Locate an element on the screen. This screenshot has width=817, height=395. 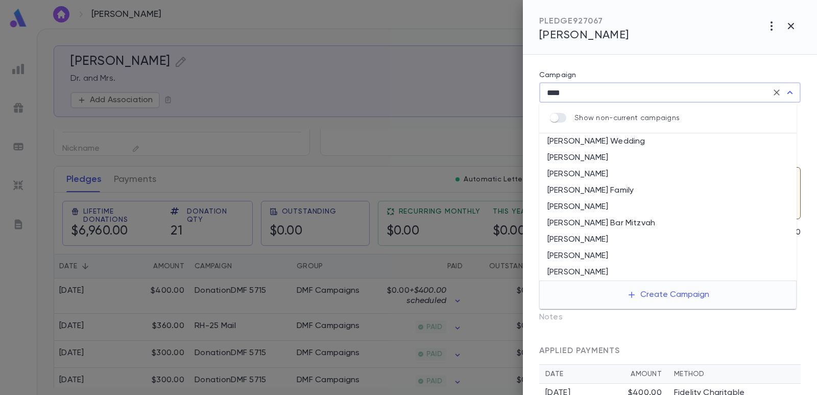
label: Campaign is located at coordinates (558, 75).